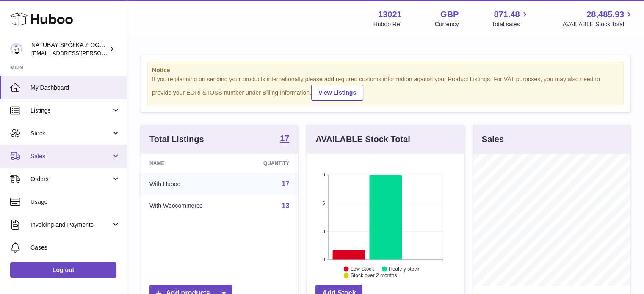 The width and height of the screenshot is (644, 294). I want to click on text: Stock over 2 months, so click(373, 276).